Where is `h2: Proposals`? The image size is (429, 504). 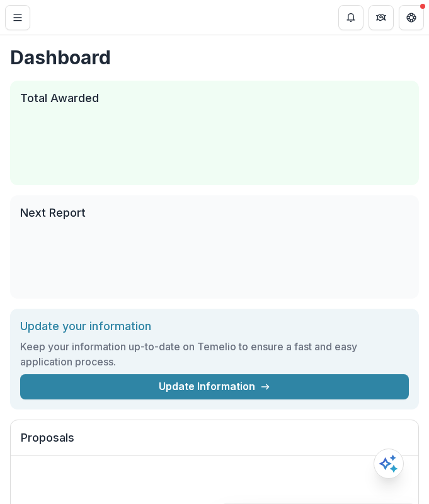
h2: Proposals is located at coordinates (214, 442).